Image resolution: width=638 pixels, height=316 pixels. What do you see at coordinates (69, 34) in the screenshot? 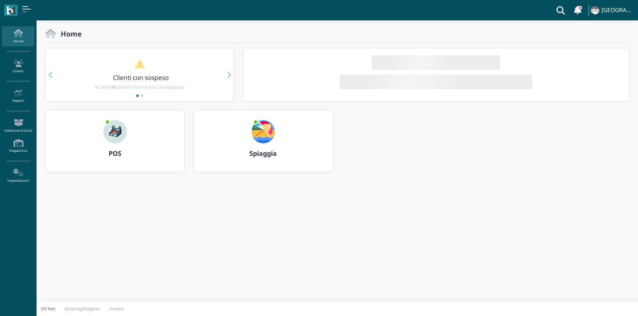
I see `h2: Home` at bounding box center [69, 34].